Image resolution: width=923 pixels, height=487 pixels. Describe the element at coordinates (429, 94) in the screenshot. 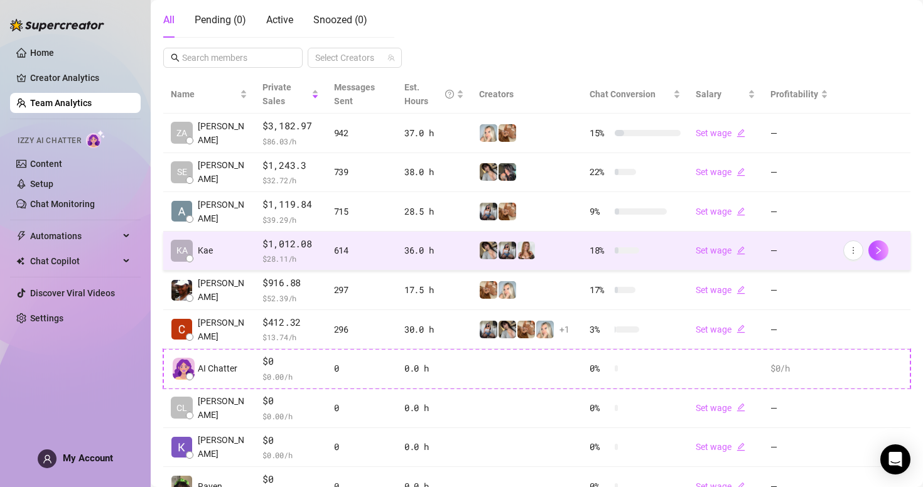

I see `div: Est. Hours` at that location.